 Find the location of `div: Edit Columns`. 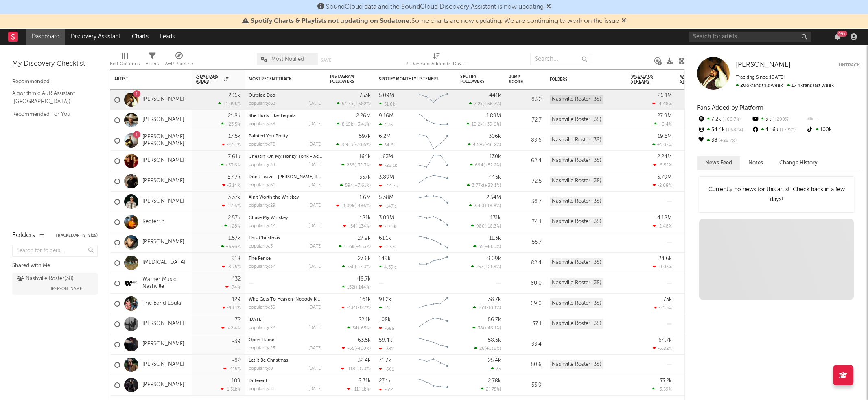

div: Edit Columns is located at coordinates (124, 61).